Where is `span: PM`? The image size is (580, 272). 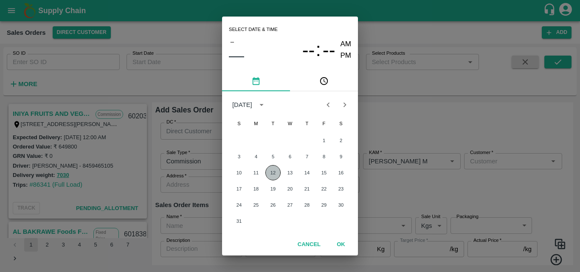
span: PM is located at coordinates (346, 56).